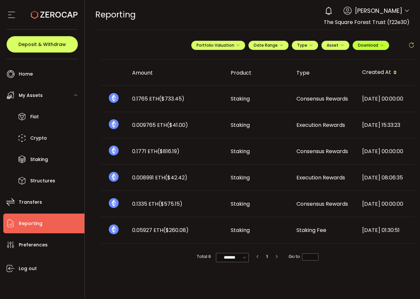  What do you see at coordinates (157, 204) in the screenshot?
I see `span: 0.1335 ETH` at bounding box center [157, 204].